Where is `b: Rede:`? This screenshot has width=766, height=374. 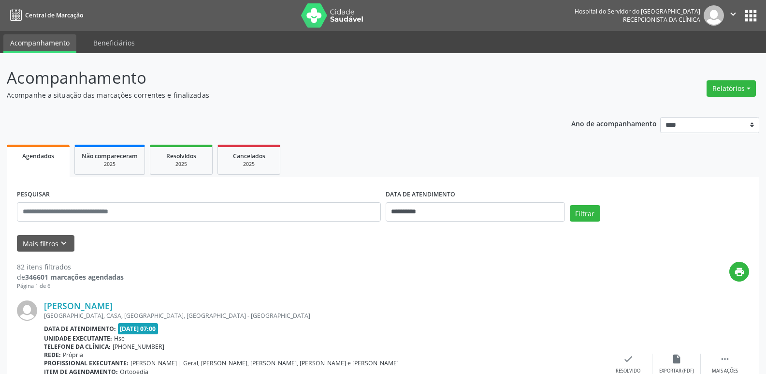 b: Rede: is located at coordinates (52, 354).